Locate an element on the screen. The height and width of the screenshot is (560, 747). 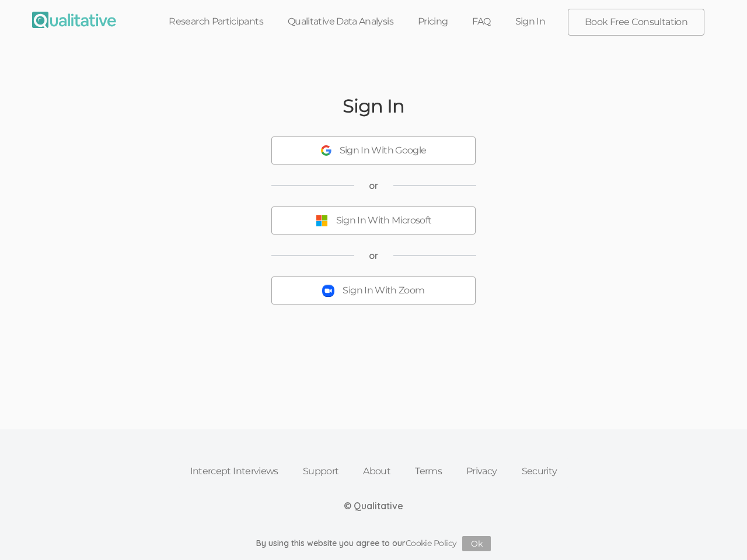
a: Book Free Consultation is located at coordinates (637, 22).